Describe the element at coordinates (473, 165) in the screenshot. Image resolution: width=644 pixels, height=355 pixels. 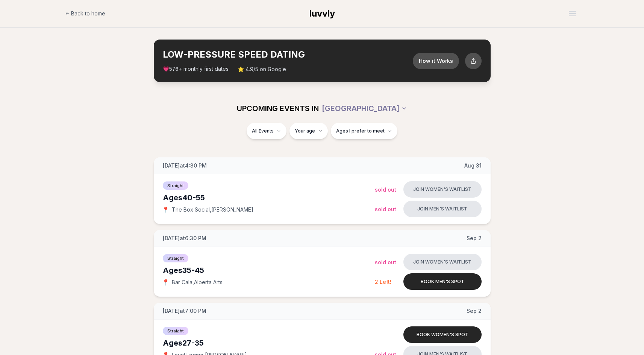
I see `span: Aug 31` at that location.